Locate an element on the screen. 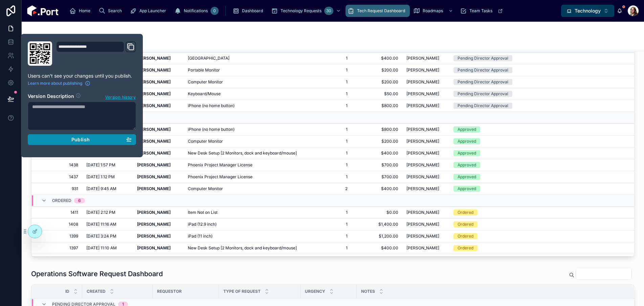 This screenshot has width=644, height=306. a: iPad (11 inch) is located at coordinates (242, 236).